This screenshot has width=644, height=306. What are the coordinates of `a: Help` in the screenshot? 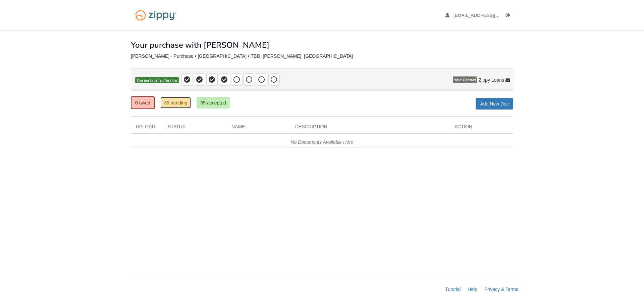 It's located at (472, 289).